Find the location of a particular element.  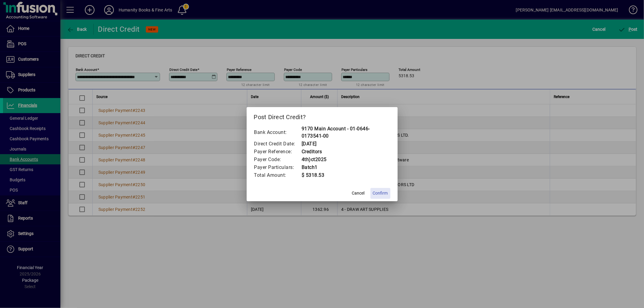

button: Cancel is located at coordinates (358, 193).